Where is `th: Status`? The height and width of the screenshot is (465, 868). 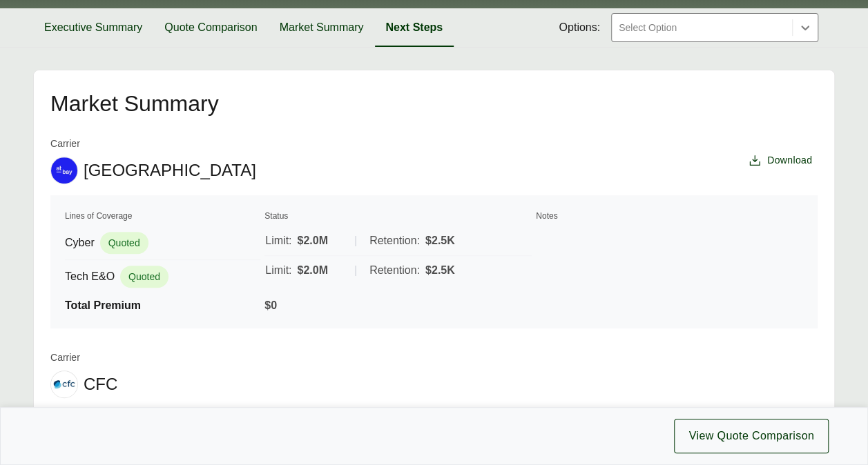 th: Status is located at coordinates (398, 216).